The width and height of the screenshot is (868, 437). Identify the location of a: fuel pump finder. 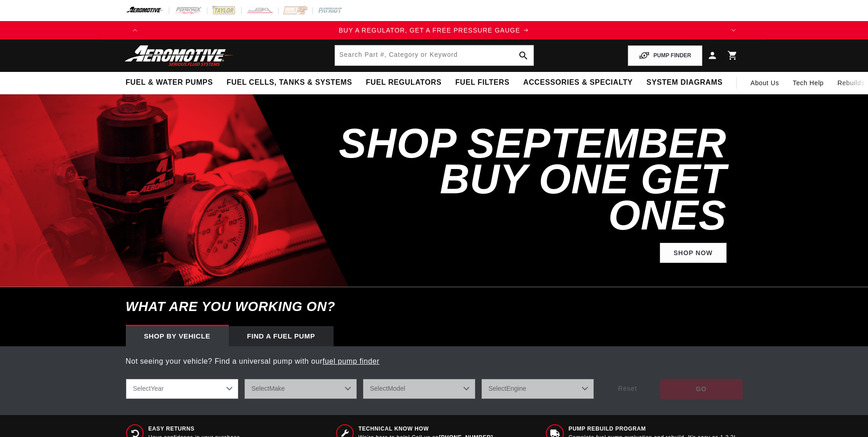
(351, 361).